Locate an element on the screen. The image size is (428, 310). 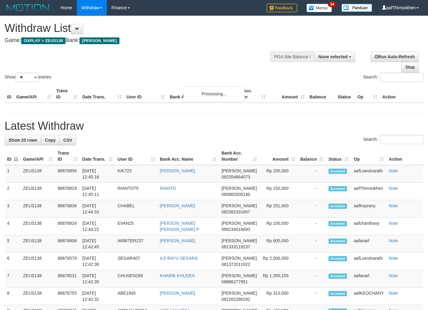
td: 88876531 is located at coordinates (68, 279).